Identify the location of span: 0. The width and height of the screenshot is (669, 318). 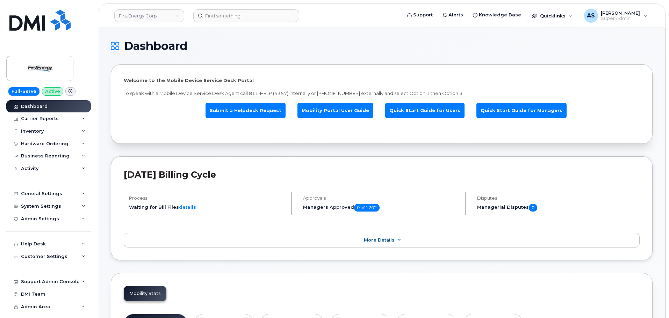
(533, 208).